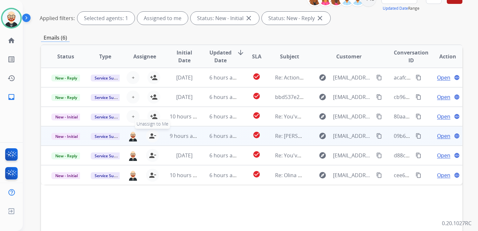  I want to click on button: Updated Date, so click(395, 8).